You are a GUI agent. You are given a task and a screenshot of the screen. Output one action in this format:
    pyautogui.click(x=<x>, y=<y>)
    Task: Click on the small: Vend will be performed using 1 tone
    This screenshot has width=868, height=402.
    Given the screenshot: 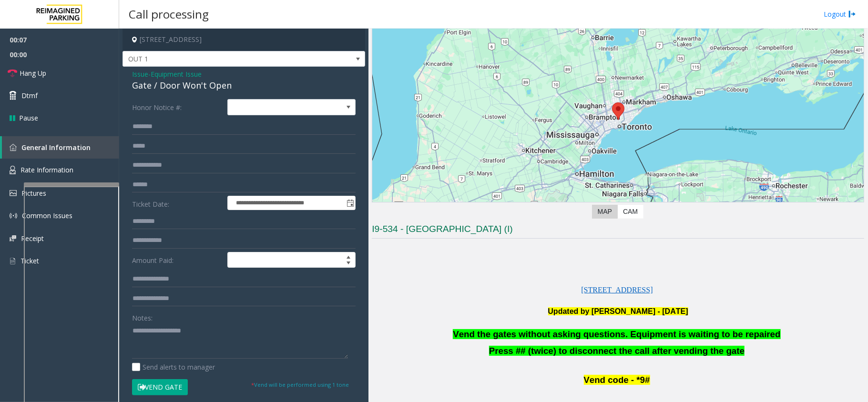 What is the action you would take?
    pyautogui.click(x=300, y=384)
    